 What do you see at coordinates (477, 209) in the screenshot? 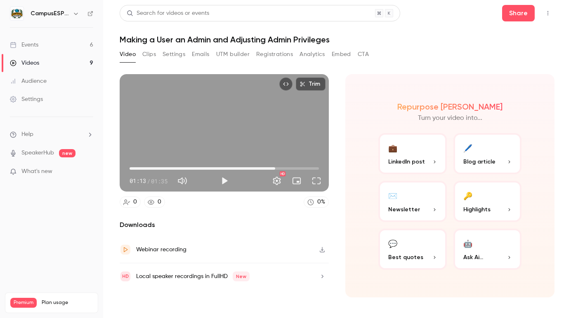
I see `span: Highlights` at bounding box center [477, 209].